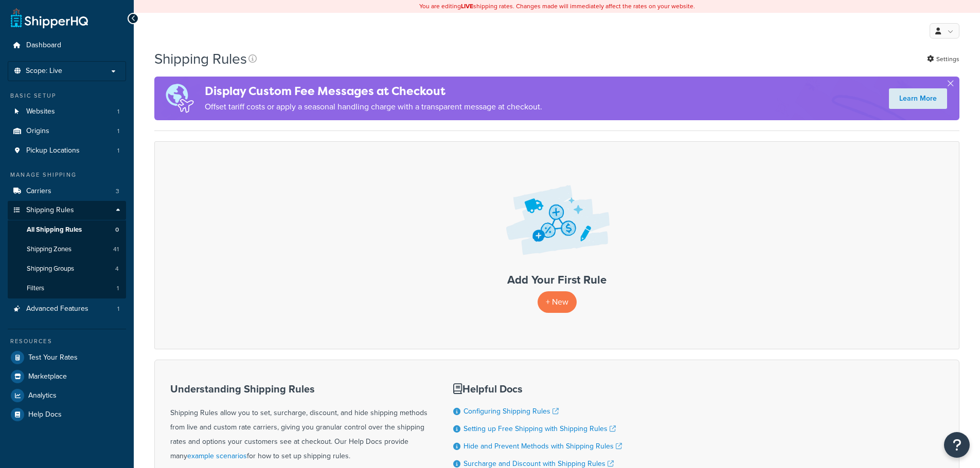 Image resolution: width=980 pixels, height=468 pixels. What do you see at coordinates (217, 456) in the screenshot?
I see `a: example scenarios` at bounding box center [217, 456].